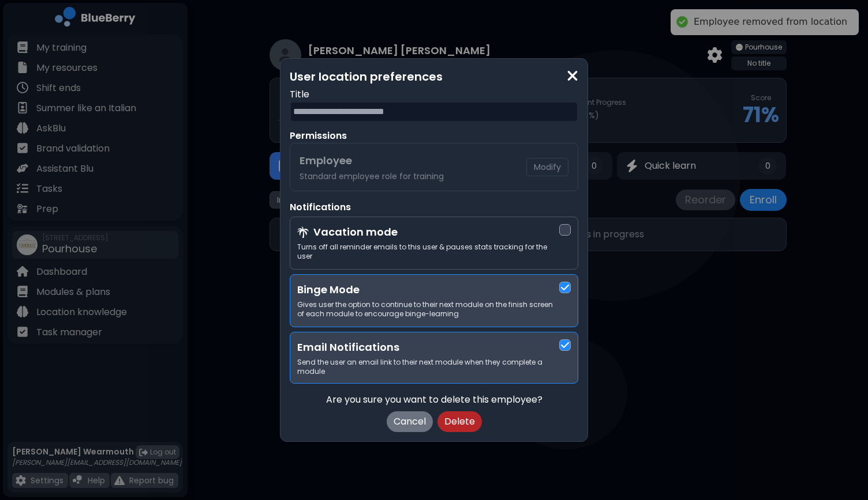 The height and width of the screenshot is (500, 868). What do you see at coordinates (303, 232) in the screenshot?
I see `img: vacation icon` at bounding box center [303, 232].